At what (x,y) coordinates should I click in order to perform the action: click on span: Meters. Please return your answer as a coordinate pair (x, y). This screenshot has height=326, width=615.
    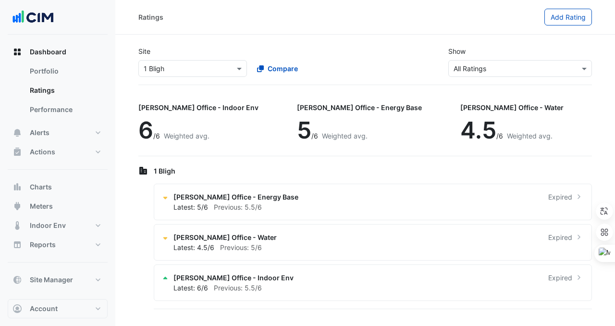
    Looking at the image, I should click on (41, 206).